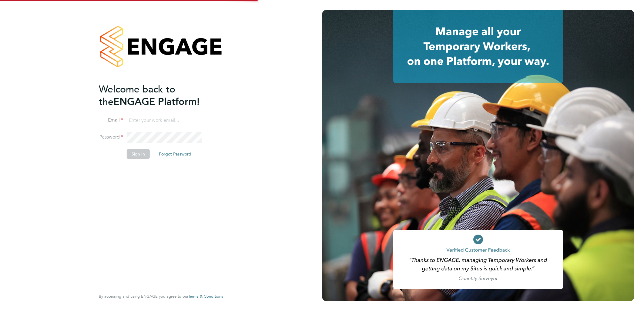 The height and width of the screenshot is (311, 644). Describe the element at coordinates (164, 121) in the screenshot. I see `input: Enter your work email...` at that location.